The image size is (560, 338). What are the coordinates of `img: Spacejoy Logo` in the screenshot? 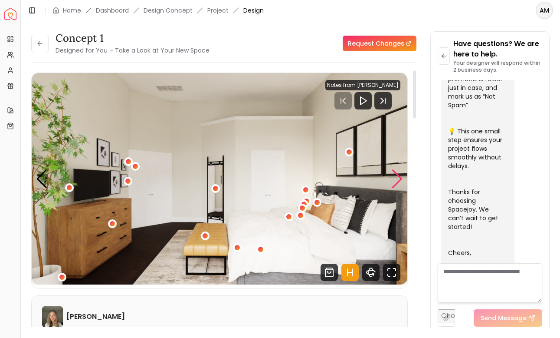 It's located at (10, 14).